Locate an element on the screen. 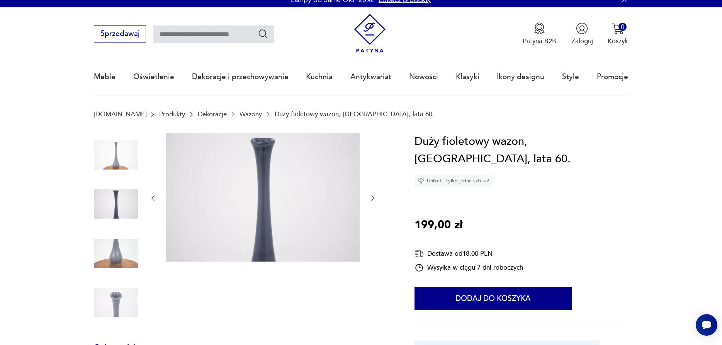 This screenshot has width=722, height=345. a: Klasyki is located at coordinates (468, 77).